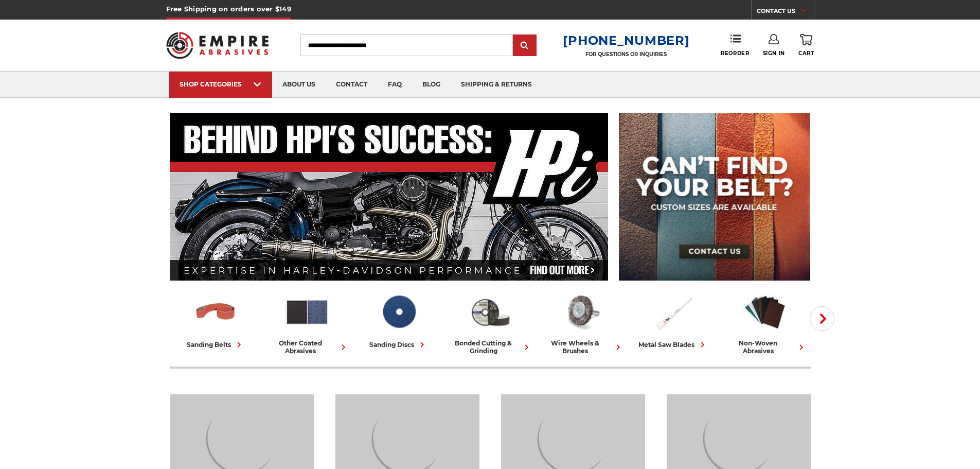  I want to click on a: other coated abrasives, so click(307, 322).